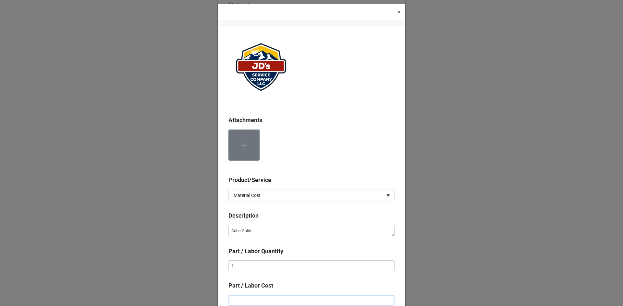 This screenshot has height=306, width=623. I want to click on label: Product/Service, so click(250, 180).